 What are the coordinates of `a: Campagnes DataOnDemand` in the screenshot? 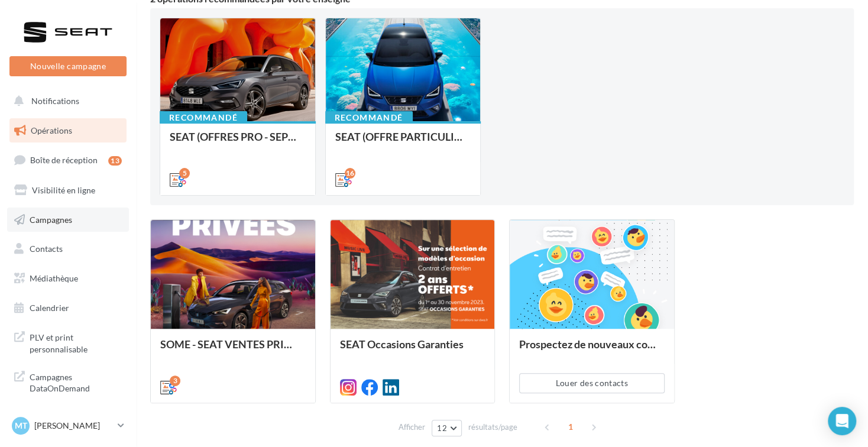 It's located at (68, 381).